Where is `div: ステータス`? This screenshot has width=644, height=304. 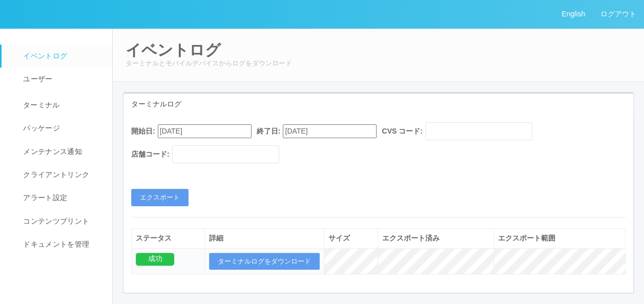 div: ステータス is located at coordinates (168, 238).